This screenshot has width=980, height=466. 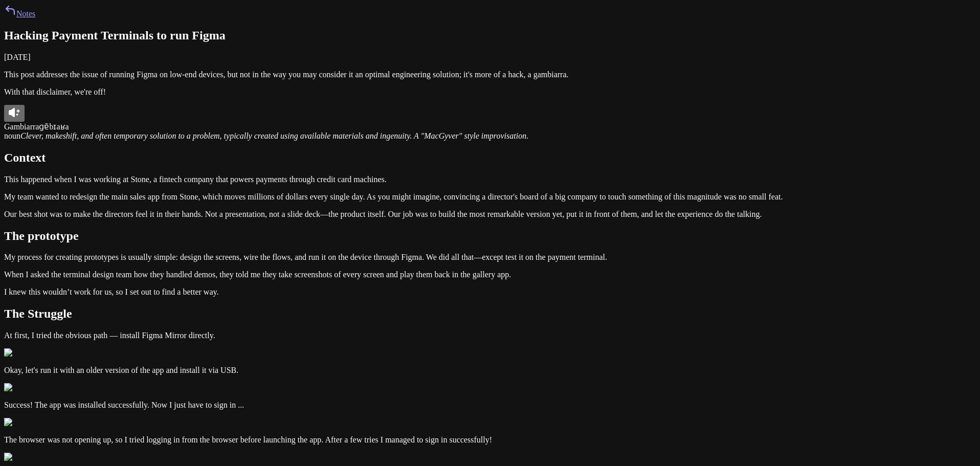 I want to click on h1: Hacking Payment Terminals to run Figma, so click(x=490, y=35).